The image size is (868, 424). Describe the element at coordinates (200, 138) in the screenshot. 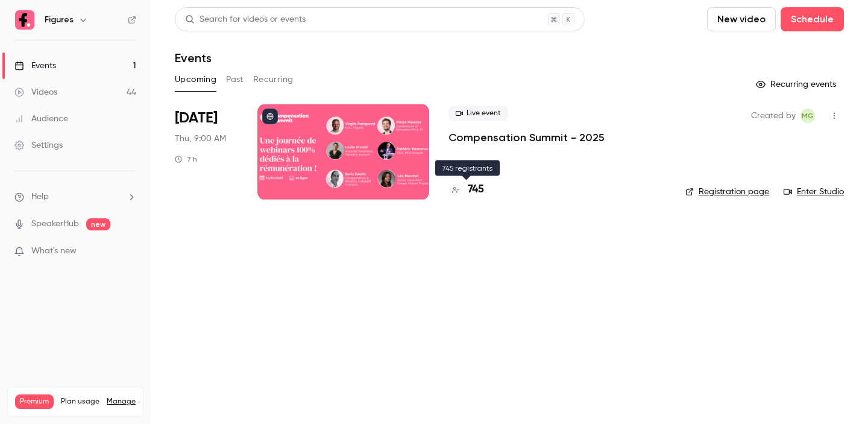

I see `span: Thu, 9:00 AM` at that location.